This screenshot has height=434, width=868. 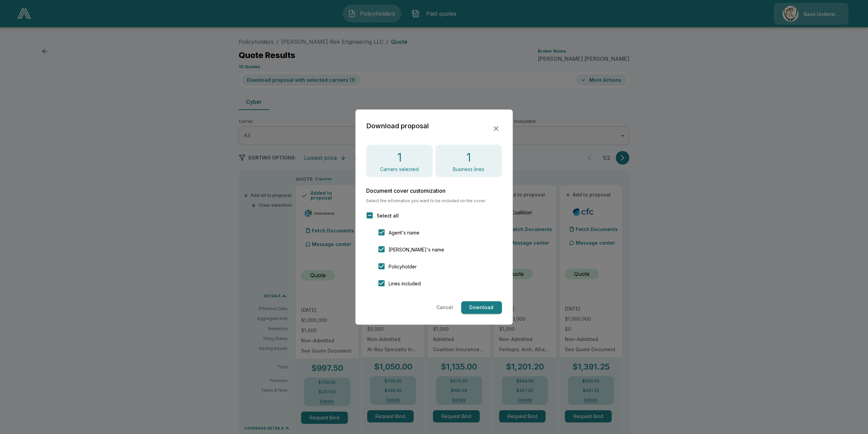 I want to click on span: Lines included, so click(x=405, y=283).